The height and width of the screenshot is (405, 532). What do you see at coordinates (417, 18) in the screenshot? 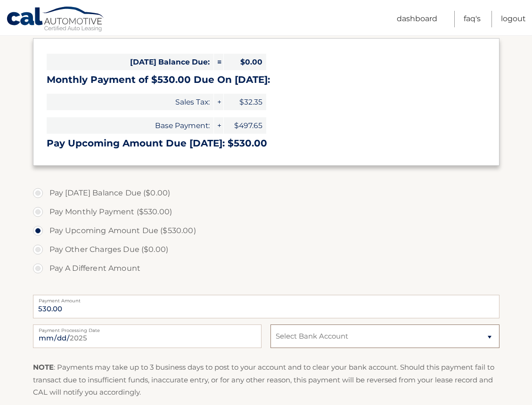
I see `a: Dashboard` at bounding box center [417, 18].